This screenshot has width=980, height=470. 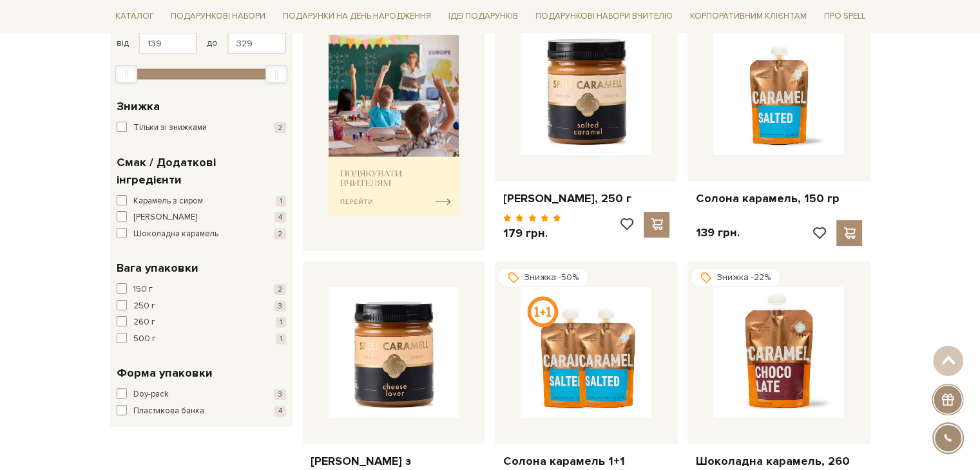 What do you see at coordinates (165, 373) in the screenshot?
I see `span: Форма упаковки` at bounding box center [165, 373].